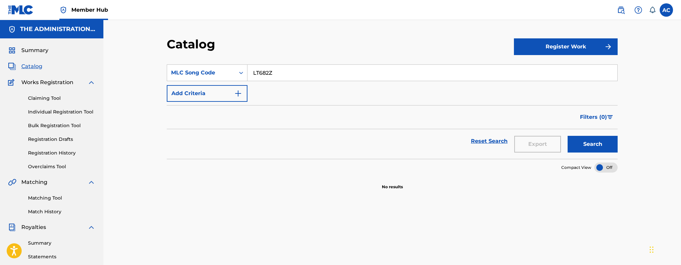 The width and height of the screenshot is (681, 265). I want to click on div: MLC Song Code, so click(201, 73).